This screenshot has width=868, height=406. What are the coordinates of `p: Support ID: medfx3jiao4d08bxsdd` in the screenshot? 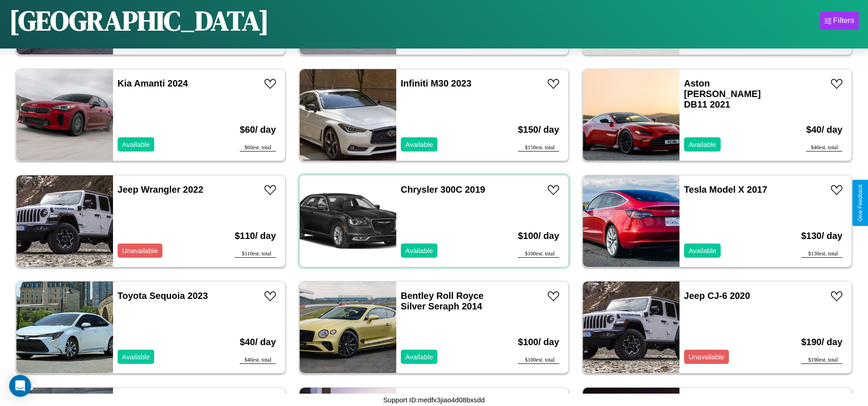 It's located at (434, 399).